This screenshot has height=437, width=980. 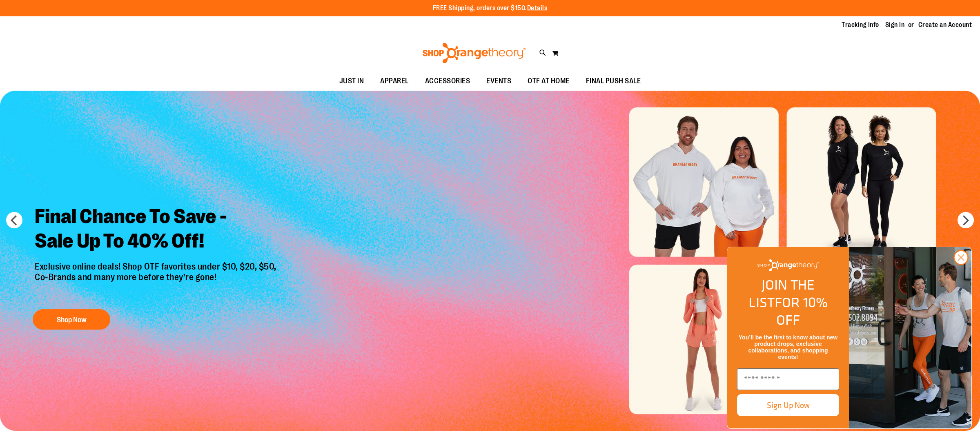 I want to click on span: FOR 10% OFF, so click(x=801, y=311).